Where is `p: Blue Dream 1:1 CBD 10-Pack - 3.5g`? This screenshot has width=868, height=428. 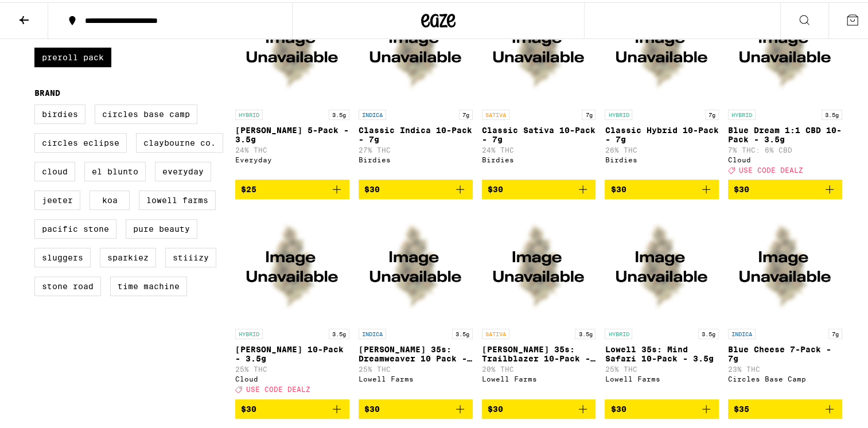
p: Blue Dream 1:1 CBD 10-Pack - 3.5g is located at coordinates (785, 133).